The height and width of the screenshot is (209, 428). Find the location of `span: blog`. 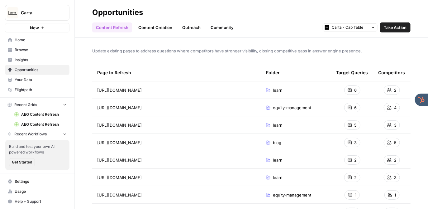

span: blog is located at coordinates (277, 142).